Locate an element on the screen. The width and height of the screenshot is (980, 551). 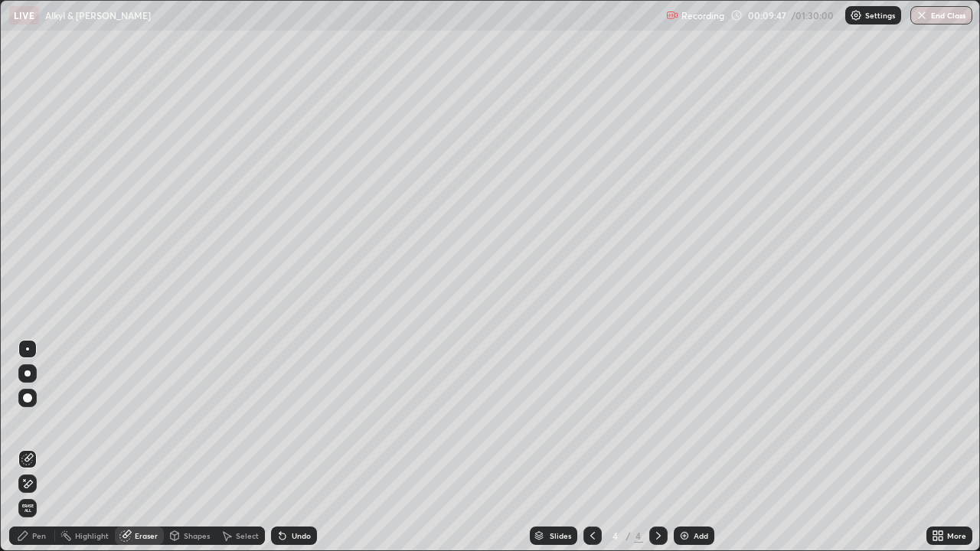
div: Slides is located at coordinates (560, 536).